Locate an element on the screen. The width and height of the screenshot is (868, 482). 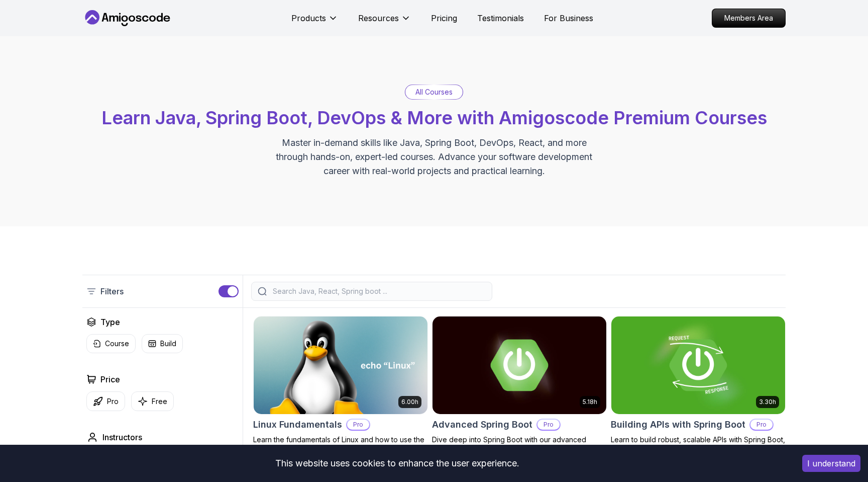
input: Search Java, React, Spring boot ... is located at coordinates (378, 291).